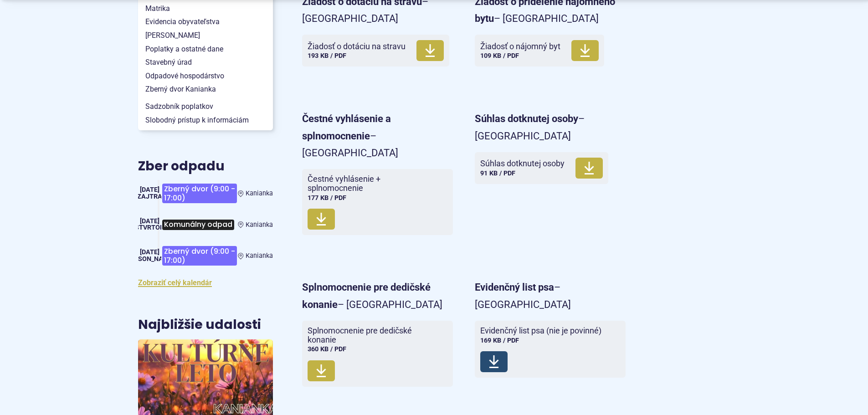 This screenshot has height=415, width=868. What do you see at coordinates (149, 227) in the screenshot?
I see `span: štvrtok` at bounding box center [149, 227].